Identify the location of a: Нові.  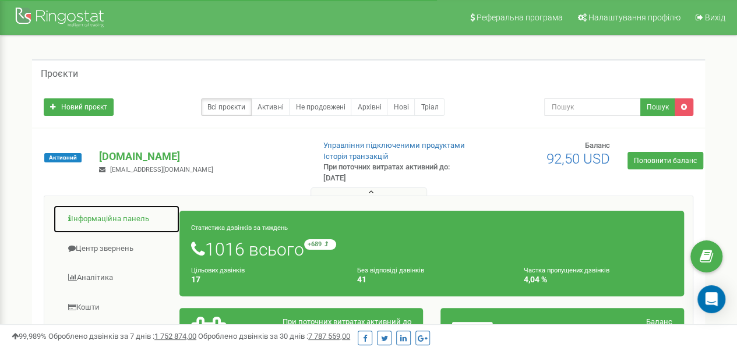
(401, 107).